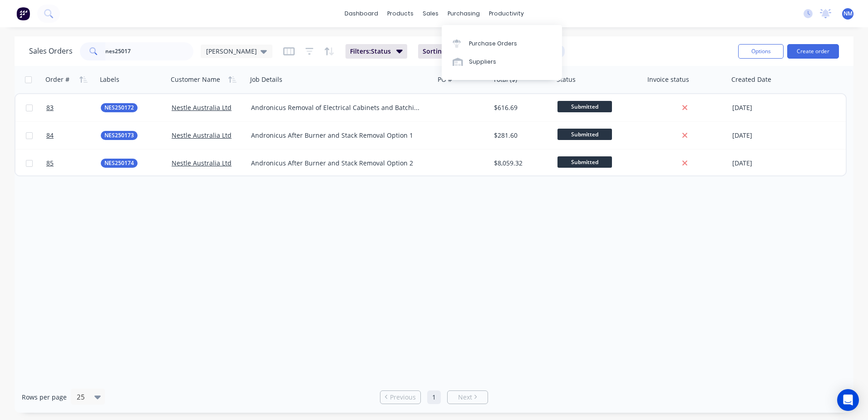  I want to click on div: Purchase Orders, so click(493, 43).